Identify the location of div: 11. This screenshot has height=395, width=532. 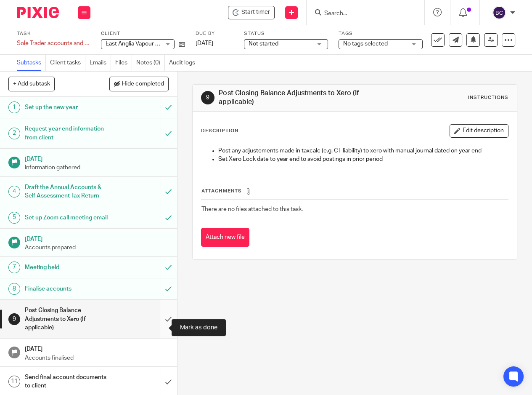
(14, 381).